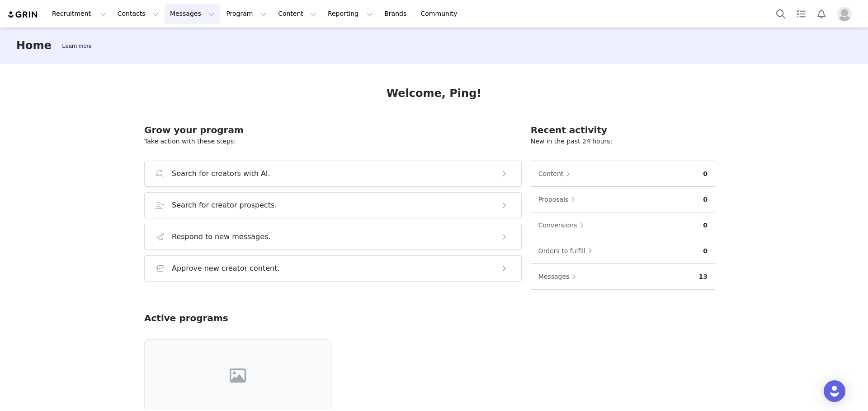 Image resolution: width=868 pixels, height=411 pixels. What do you see at coordinates (333, 174) in the screenshot?
I see `button: Search for creators with AI.` at bounding box center [333, 174].